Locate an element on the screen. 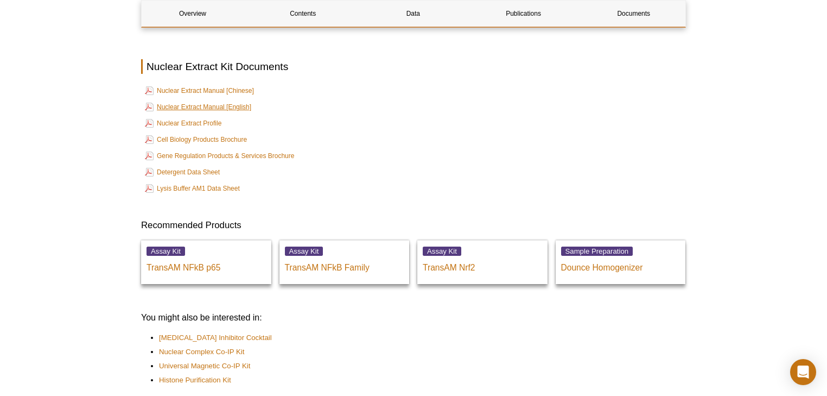  h2: Nuclear Extract Kit Documents is located at coordinates (413, 66).